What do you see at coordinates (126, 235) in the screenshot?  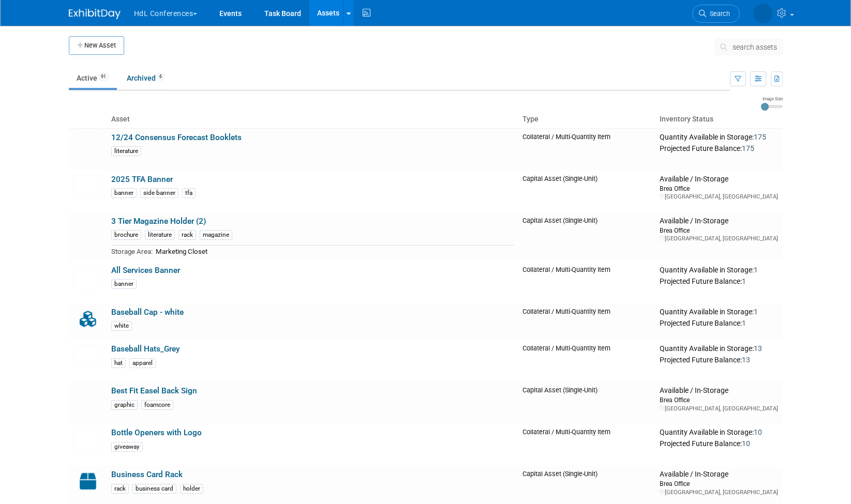 I see `div: brochure` at bounding box center [126, 235].